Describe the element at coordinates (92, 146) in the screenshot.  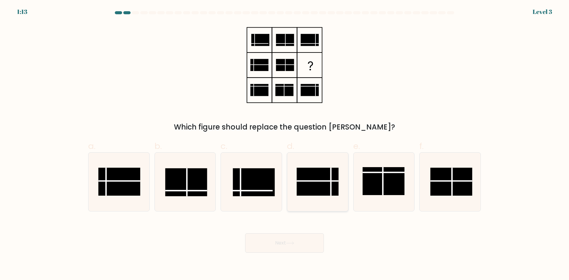
I see `span: a.` at that location.